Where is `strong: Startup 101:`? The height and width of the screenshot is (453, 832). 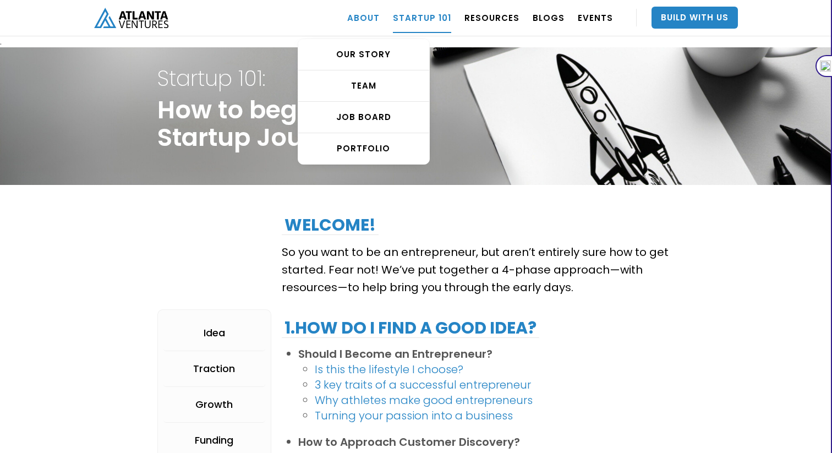
strong: Startup 101: is located at coordinates (211, 78).